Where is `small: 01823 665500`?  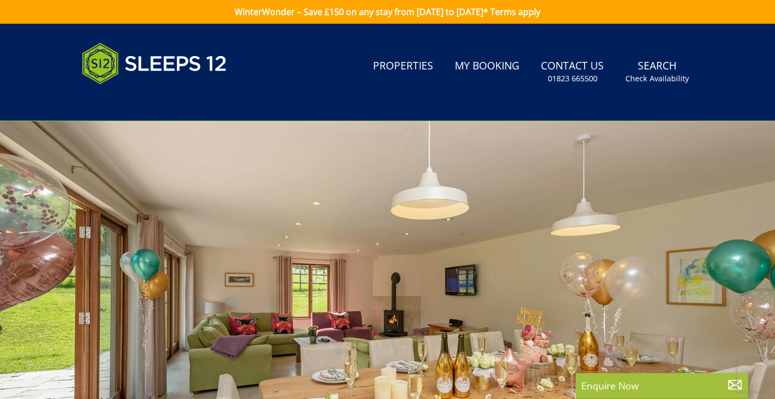 small: 01823 665500 is located at coordinates (573, 79).